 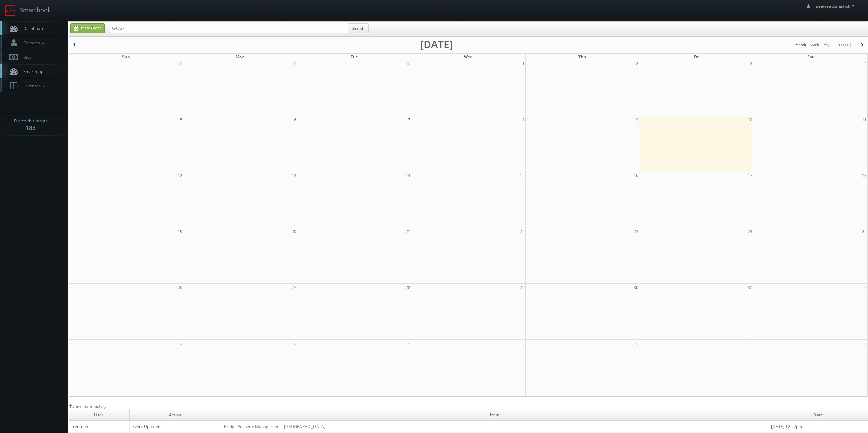 I want to click on span: Tue, so click(x=354, y=57).